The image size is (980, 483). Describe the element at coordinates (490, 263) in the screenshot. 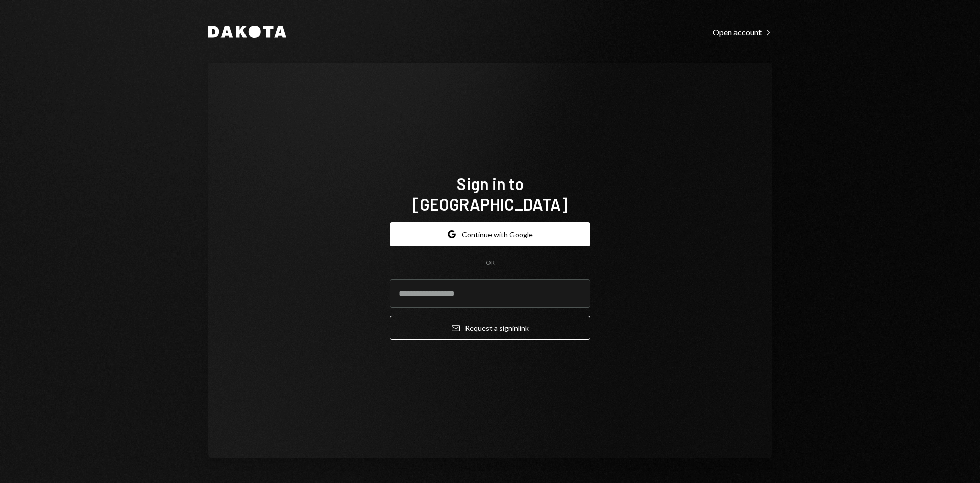

I see `div: OR` at that location.